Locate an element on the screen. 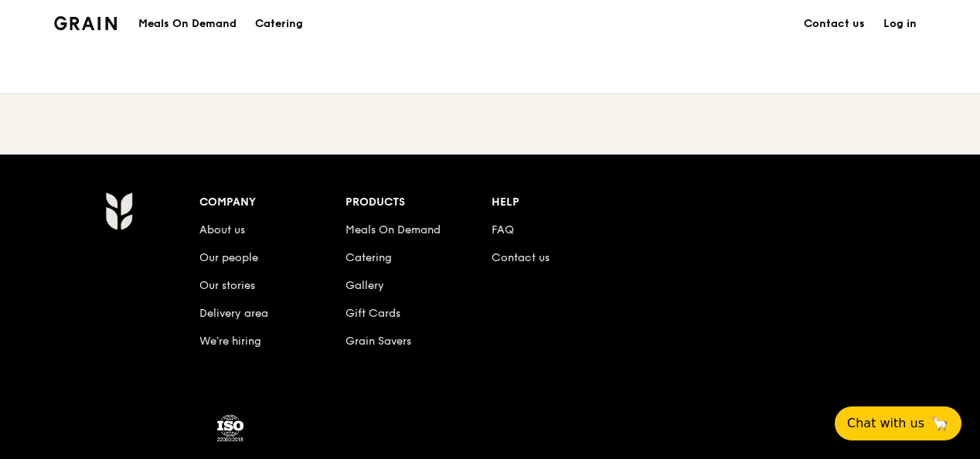  div: Catering is located at coordinates (279, 24).